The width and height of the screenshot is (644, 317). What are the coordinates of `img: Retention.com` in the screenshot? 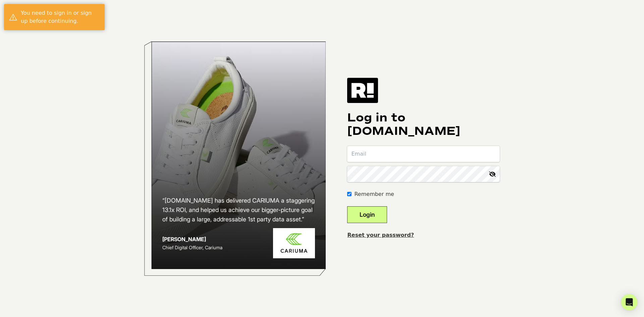 It's located at (362, 91).